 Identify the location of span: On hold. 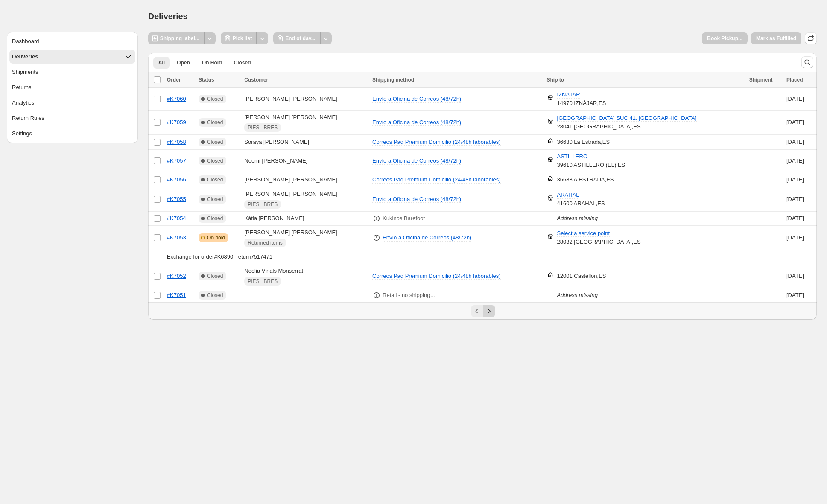
(216, 238).